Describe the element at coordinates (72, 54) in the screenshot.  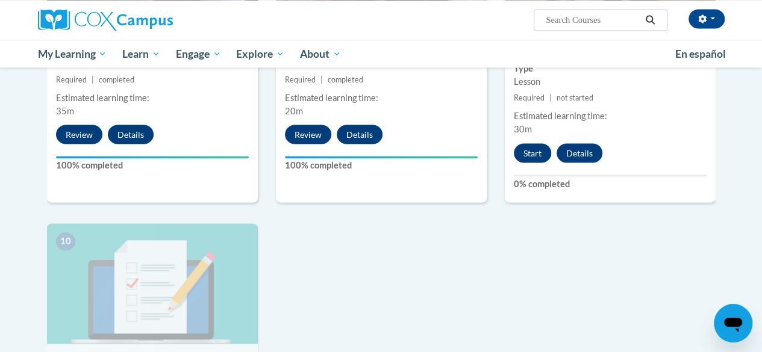
I see `span: My Learning` at that location.